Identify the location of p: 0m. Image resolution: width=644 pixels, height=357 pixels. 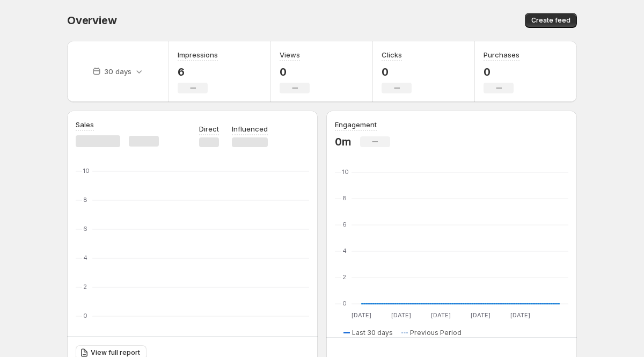
(343, 142).